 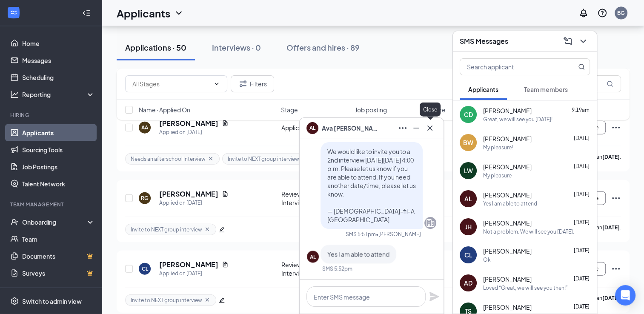 What do you see at coordinates (469, 142) in the screenshot?
I see `div: BW` at bounding box center [469, 142].